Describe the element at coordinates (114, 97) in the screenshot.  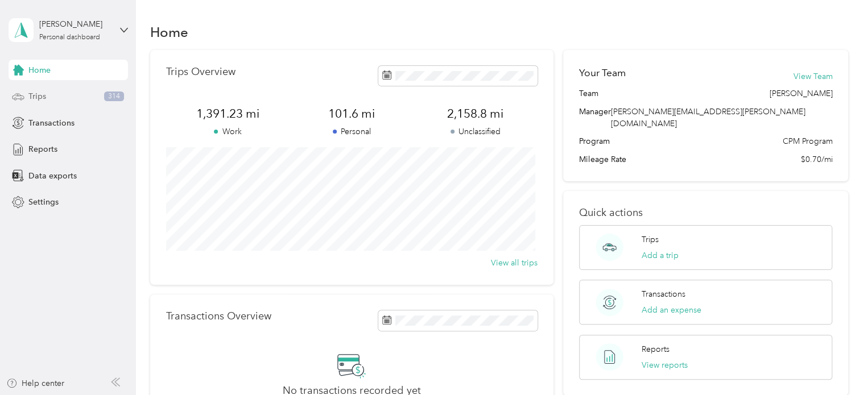
I see `span: 314` at that location.